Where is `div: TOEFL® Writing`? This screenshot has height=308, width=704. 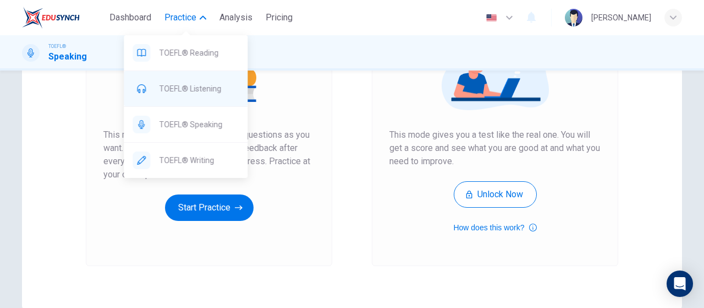
div: TOEFL® Writing is located at coordinates (185, 160).